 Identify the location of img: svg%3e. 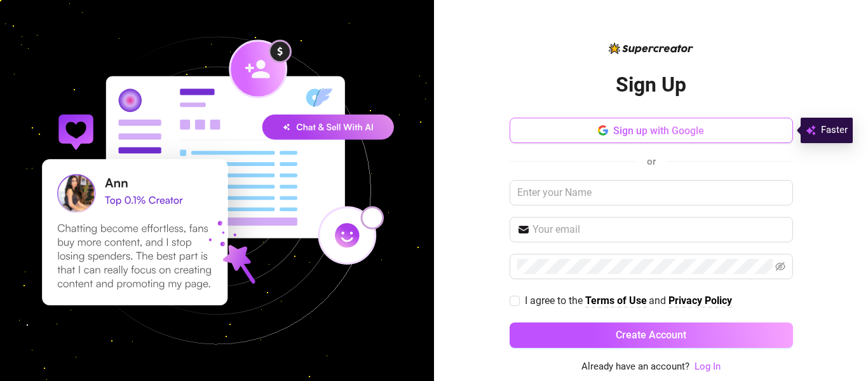
(811, 130).